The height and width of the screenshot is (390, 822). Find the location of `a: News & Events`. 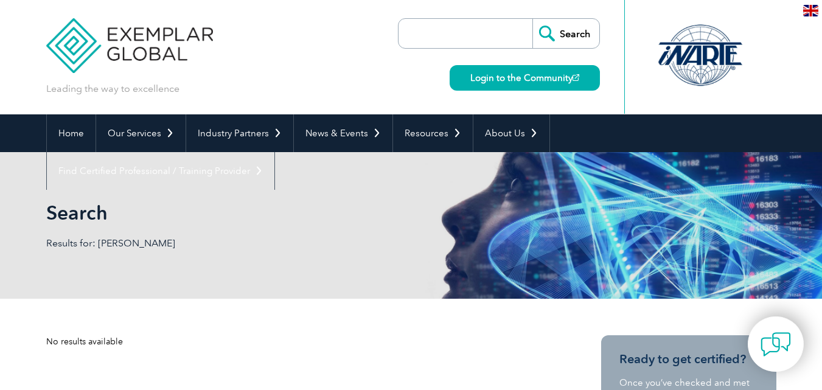

a: News & Events is located at coordinates (343, 133).